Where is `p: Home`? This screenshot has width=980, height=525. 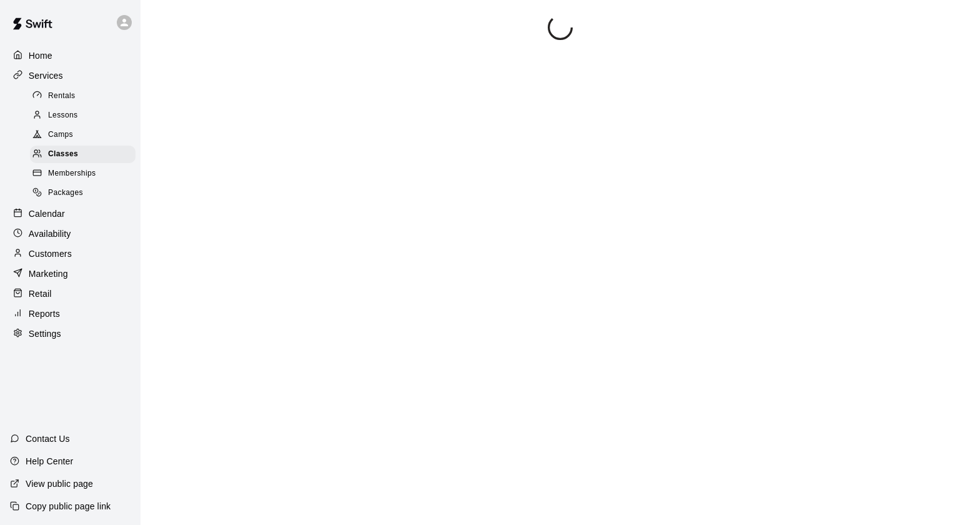 p: Home is located at coordinates (40, 56).